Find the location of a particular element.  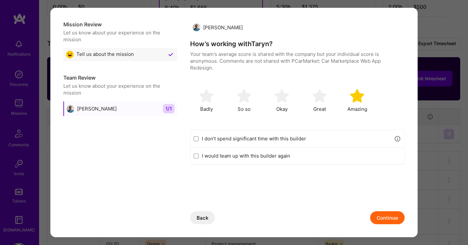

span: Okay is located at coordinates (282, 109).